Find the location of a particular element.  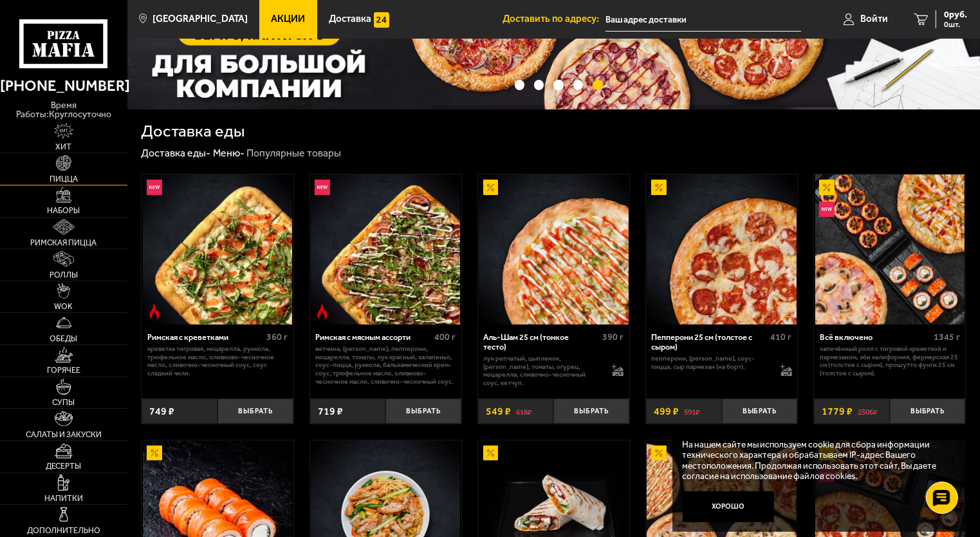

span: Напитки is located at coordinates (63, 498).